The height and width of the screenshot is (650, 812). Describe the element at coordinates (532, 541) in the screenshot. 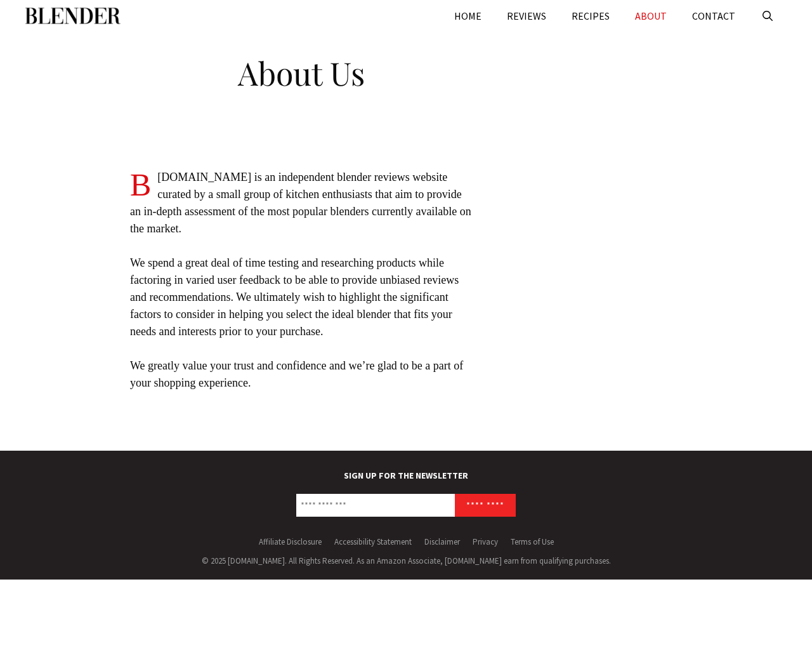

I see `a: Terms of Use` at that location.